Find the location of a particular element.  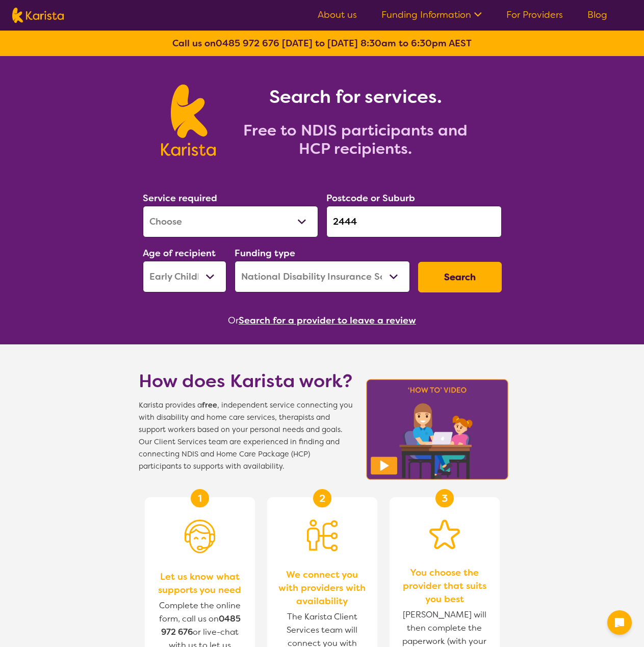

div: 3 is located at coordinates (445, 499).